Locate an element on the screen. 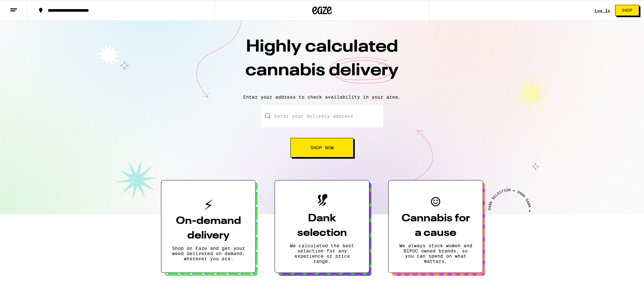  button: Dank selectionWe calculated the best selection for any experience or price range. is located at coordinates (322, 227).